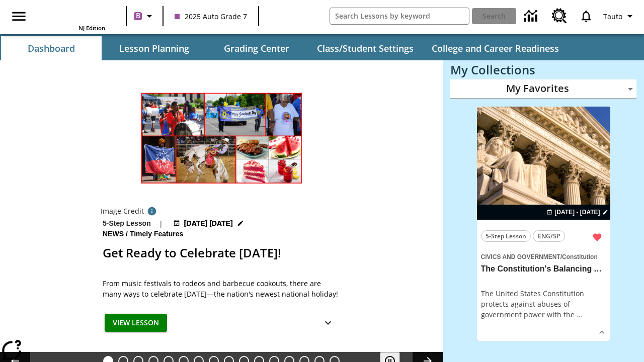  What do you see at coordinates (138, 15) in the screenshot?
I see `span: B` at bounding box center [138, 15].